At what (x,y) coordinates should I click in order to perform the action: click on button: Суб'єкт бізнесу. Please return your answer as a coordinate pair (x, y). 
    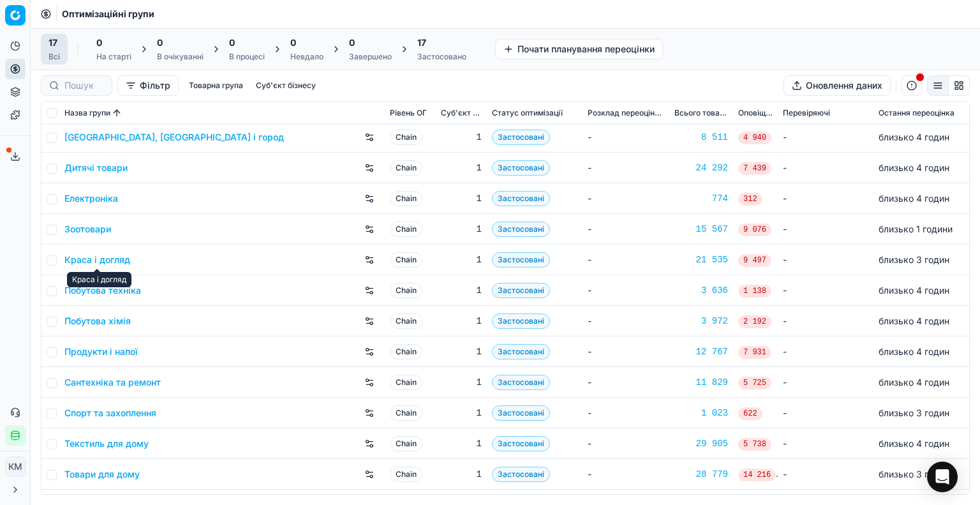
    Looking at the image, I should click on (286, 86).